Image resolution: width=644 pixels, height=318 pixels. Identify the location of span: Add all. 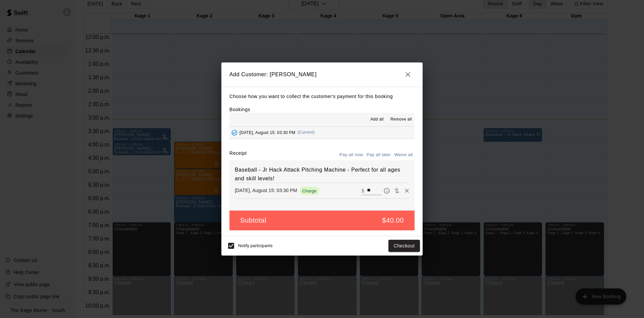
(377, 120).